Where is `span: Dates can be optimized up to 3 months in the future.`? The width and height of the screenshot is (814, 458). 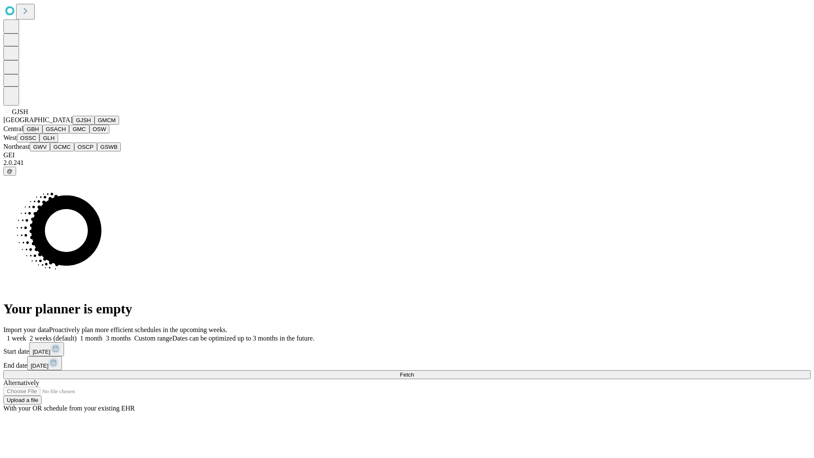
span: Dates can be optimized up to 3 months in the future. is located at coordinates (243, 338).